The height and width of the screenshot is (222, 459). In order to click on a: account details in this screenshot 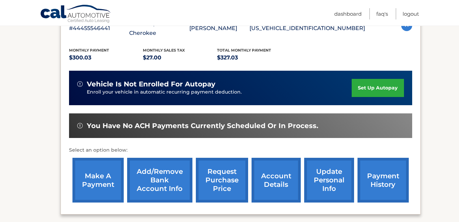, I will do `click(276, 180)`.